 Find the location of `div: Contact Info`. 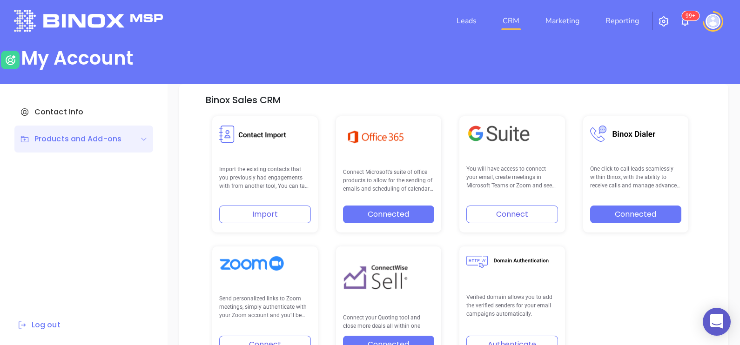

div: Contact Info is located at coordinates (84, 112).